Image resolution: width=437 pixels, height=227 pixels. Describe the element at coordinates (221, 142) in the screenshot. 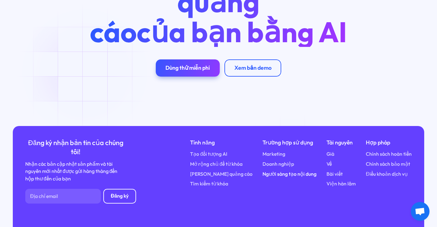

I see `div: Tính năng` at that location.